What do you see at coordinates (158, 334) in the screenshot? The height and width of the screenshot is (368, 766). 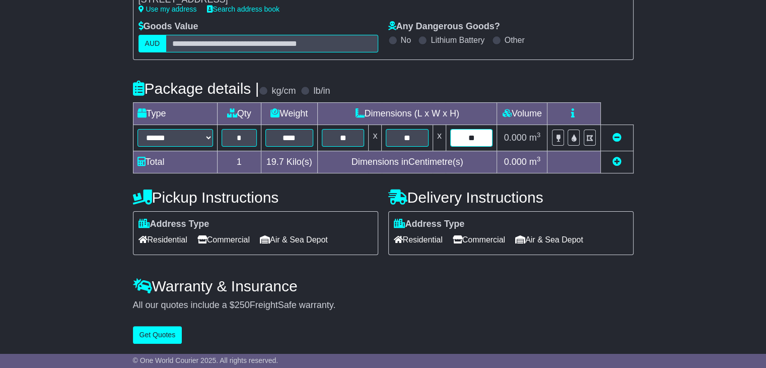 I see `button: Get Quotes` at bounding box center [158, 334].